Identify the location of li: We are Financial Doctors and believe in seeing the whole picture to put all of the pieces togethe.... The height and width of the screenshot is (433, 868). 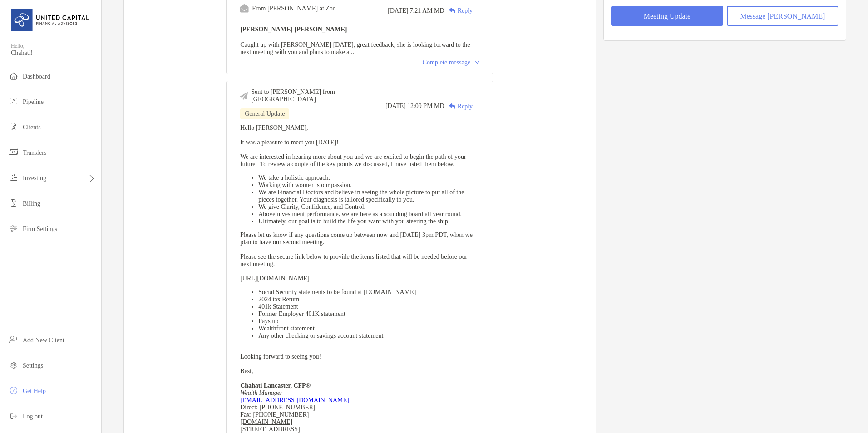
(369, 196).